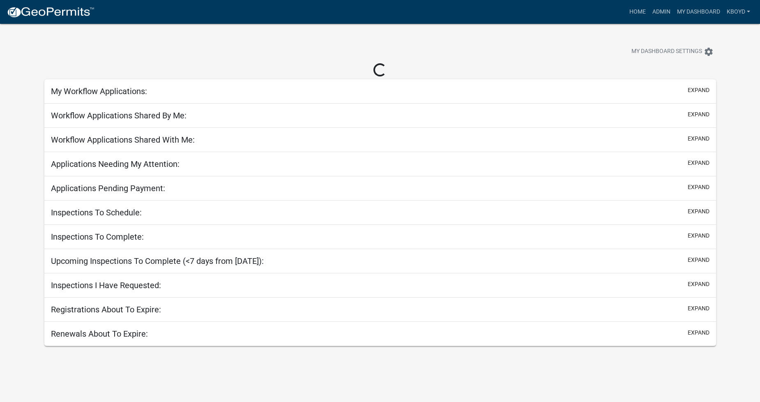 The width and height of the screenshot is (760, 402). I want to click on button: My Dashboard Settingssettings, so click(673, 51).